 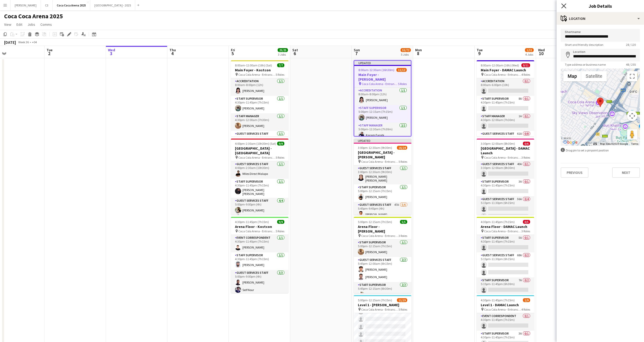 What do you see at coordinates (418, 53) in the screenshot?
I see `span: 8` at bounding box center [418, 53].